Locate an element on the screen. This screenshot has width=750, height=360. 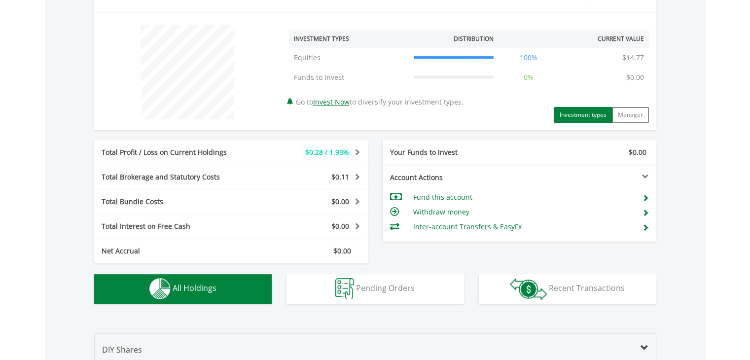
button: All Holdings is located at coordinates (183, 289).